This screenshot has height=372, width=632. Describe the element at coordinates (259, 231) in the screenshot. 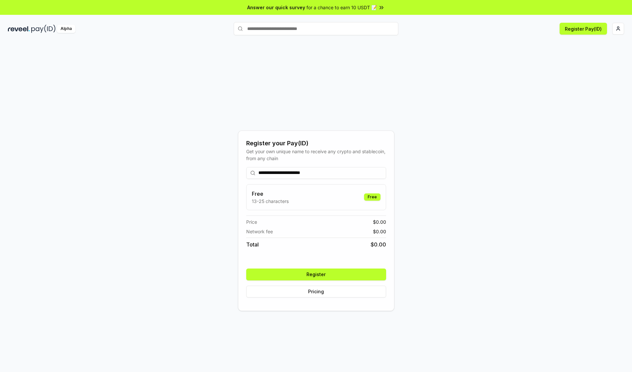

I see `span: Network fee` at that location.